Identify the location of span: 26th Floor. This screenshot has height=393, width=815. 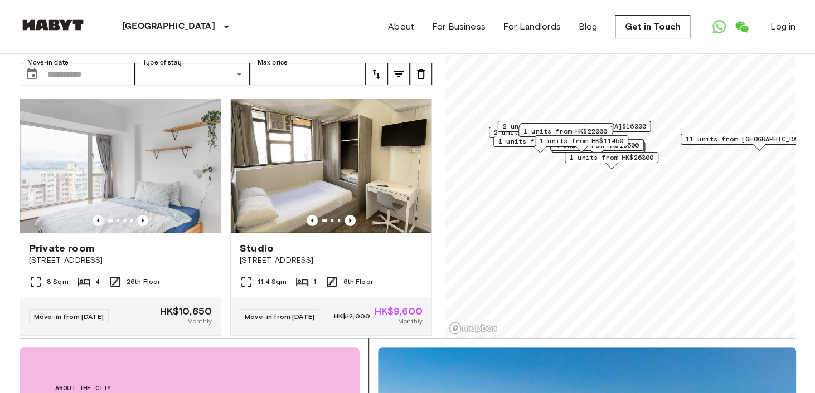
(143, 282).